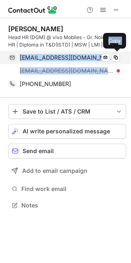  I want to click on div: Save to List / ATS / CRM, so click(67, 112).